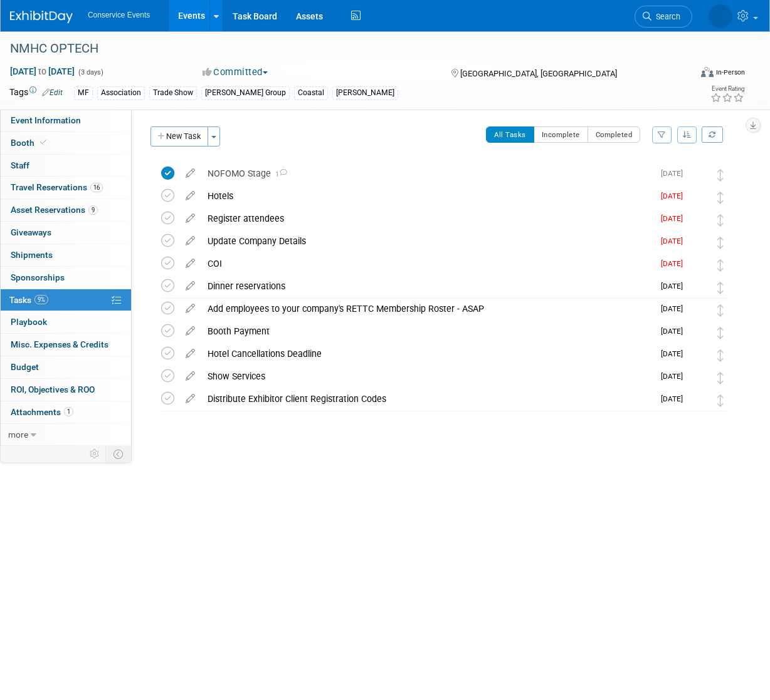 The height and width of the screenshot is (700, 770). I want to click on a: Travel Reservations16, so click(66, 188).